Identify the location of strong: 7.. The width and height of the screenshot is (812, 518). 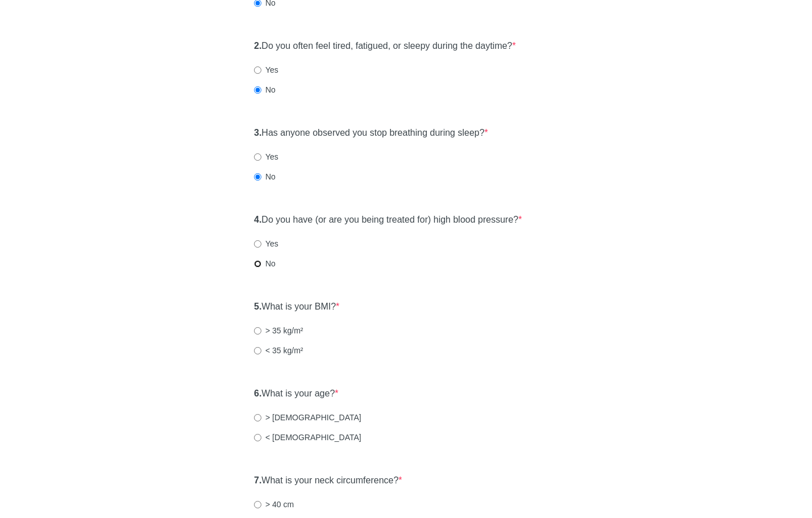
(258, 479).